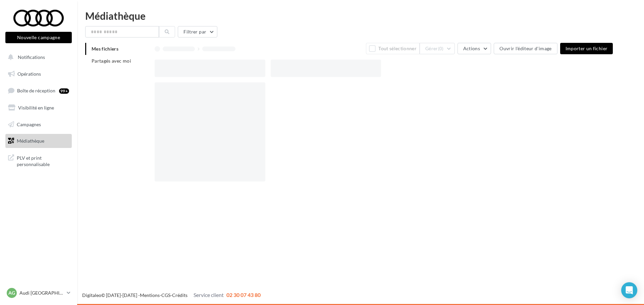 This screenshot has height=305, width=644. What do you see at coordinates (29, 74) in the screenshot?
I see `span: Opérations` at bounding box center [29, 74].